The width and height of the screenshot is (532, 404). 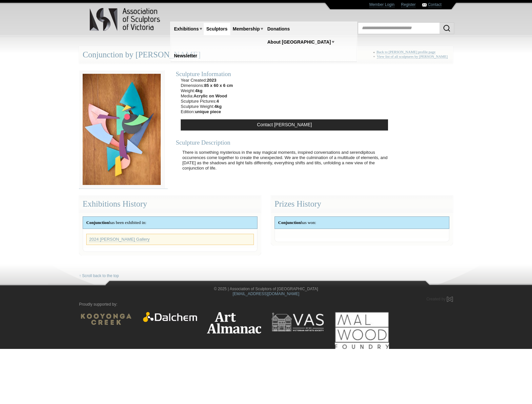 I want to click on strong: Acrylic on Wood, so click(x=210, y=96).